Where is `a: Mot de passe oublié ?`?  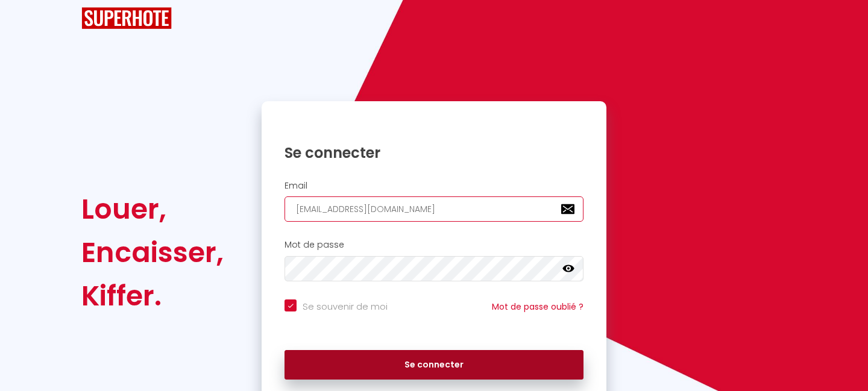
a: Mot de passe oublié ? is located at coordinates (538, 306).